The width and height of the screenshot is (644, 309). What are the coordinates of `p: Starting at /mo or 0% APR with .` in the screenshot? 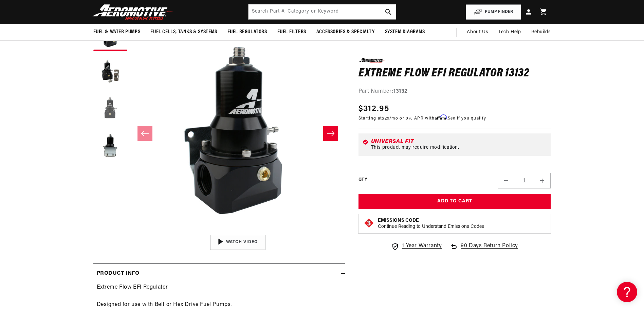 It's located at (422, 118).